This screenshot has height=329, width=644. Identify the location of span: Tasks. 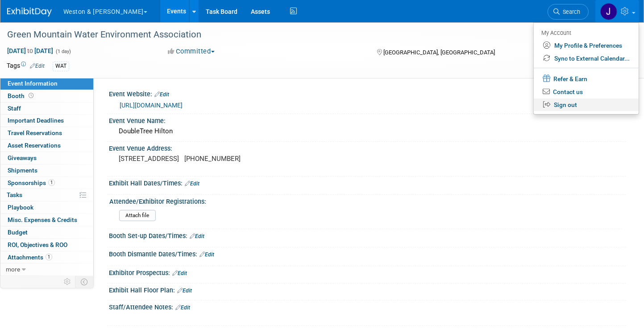
(14, 195).